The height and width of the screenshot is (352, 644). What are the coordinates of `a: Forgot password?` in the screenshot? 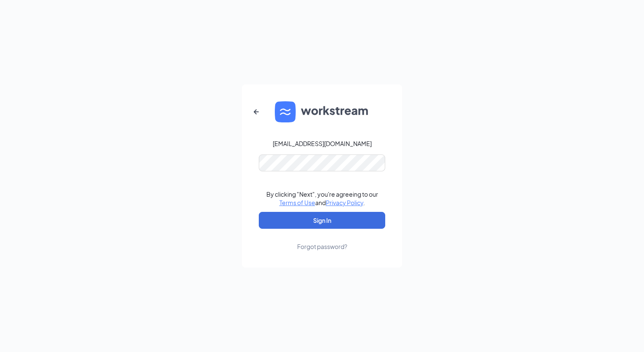 It's located at (322, 239).